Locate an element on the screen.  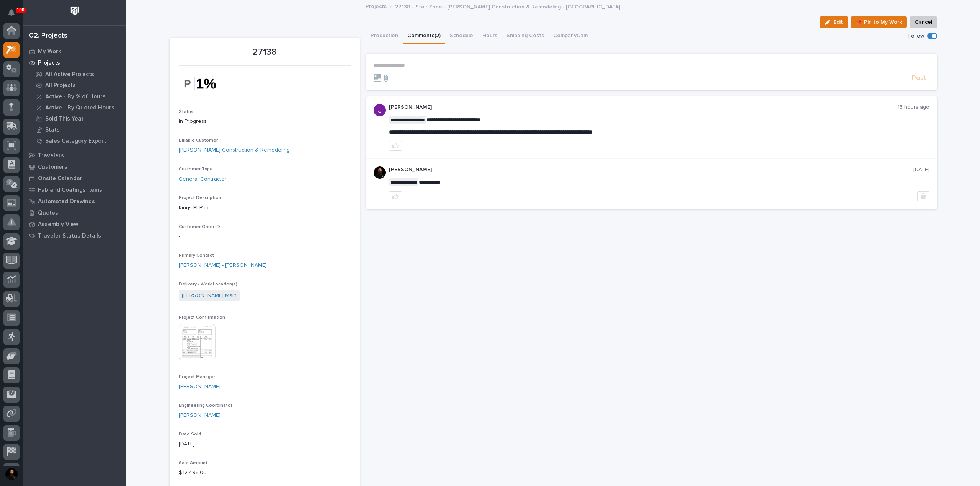
a: Assembly View is located at coordinates (75, 225).